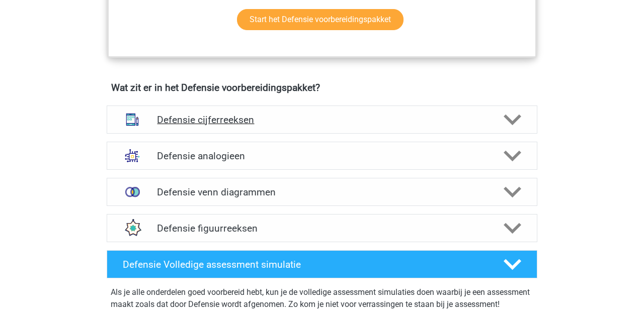  Describe the element at coordinates (322, 87) in the screenshot. I see `h4: Wat zit er in het Defensie voorbereidingspakket?` at that location.